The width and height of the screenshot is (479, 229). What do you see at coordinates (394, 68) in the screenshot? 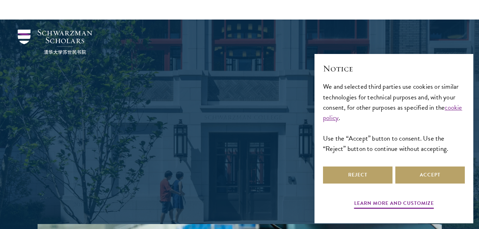
I see `h2: Notice` at bounding box center [394, 68].